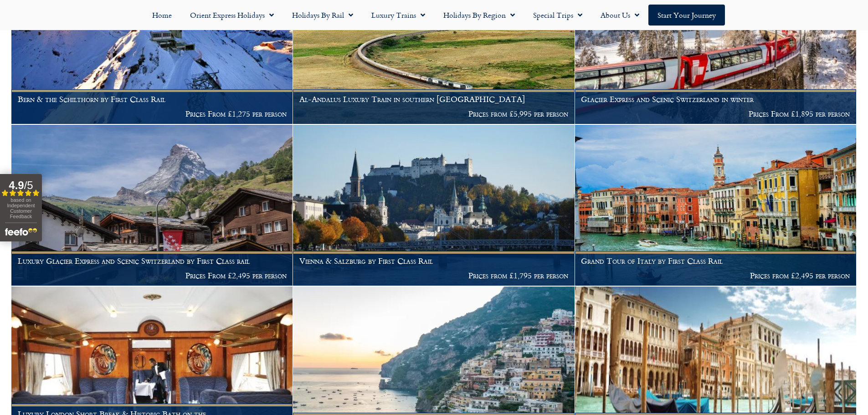 The height and width of the screenshot is (415, 868). What do you see at coordinates (162, 15) in the screenshot?
I see `a: Home` at bounding box center [162, 15].